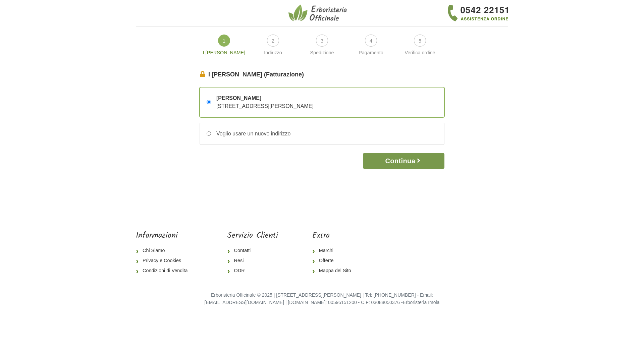  I want to click on img: Erboristeria Officinale, so click(318, 13).